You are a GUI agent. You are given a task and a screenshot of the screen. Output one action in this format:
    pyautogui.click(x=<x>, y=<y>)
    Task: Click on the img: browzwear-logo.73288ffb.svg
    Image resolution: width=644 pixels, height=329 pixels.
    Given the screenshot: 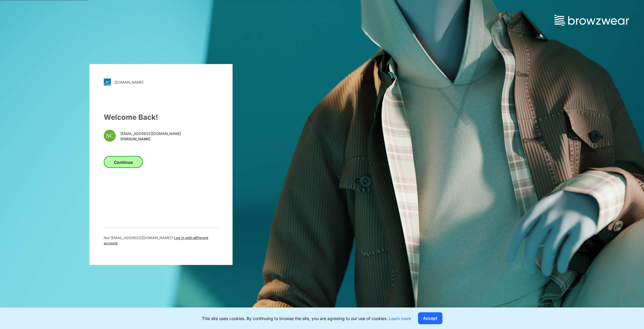 What is the action you would take?
    pyautogui.click(x=592, y=20)
    